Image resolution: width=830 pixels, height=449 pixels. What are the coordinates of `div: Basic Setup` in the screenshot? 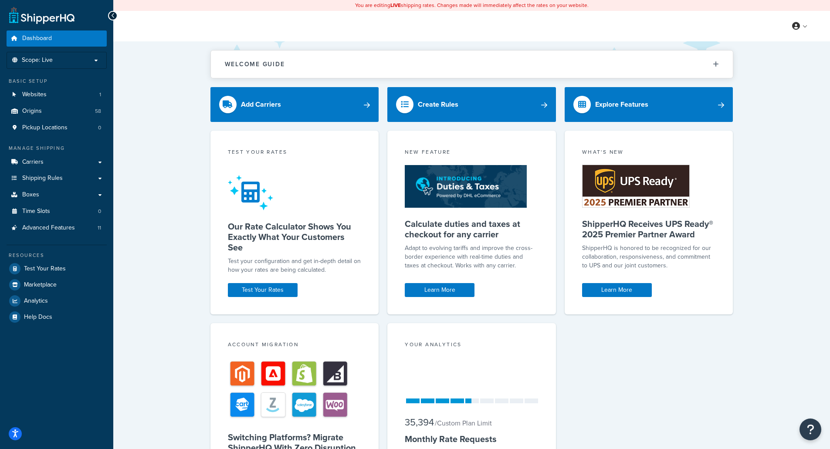 It's located at (57, 81).